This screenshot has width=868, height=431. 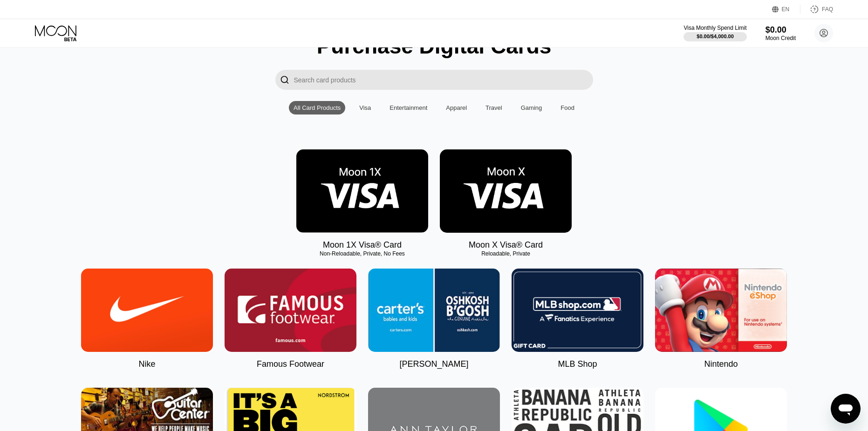 What do you see at coordinates (317, 108) in the screenshot?
I see `div: All Card Products` at bounding box center [317, 108].